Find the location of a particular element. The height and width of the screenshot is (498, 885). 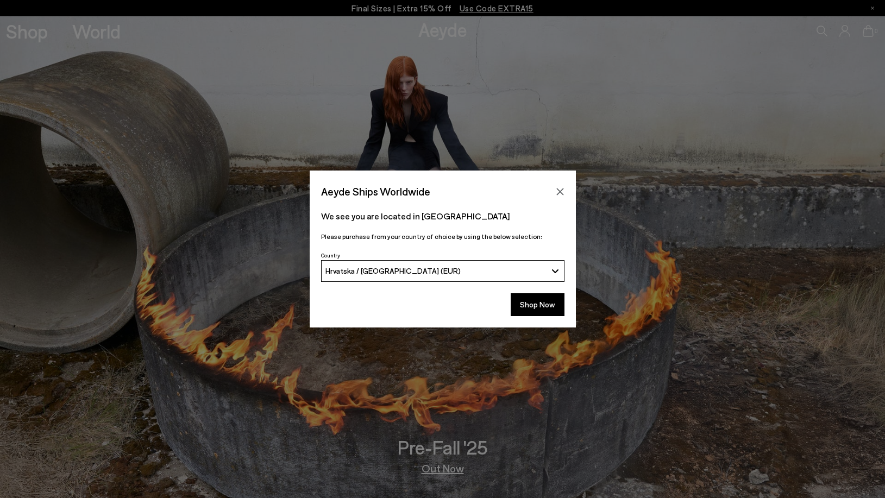

p: Please purchase from your country of choice by using the below selection: is located at coordinates (443, 236).